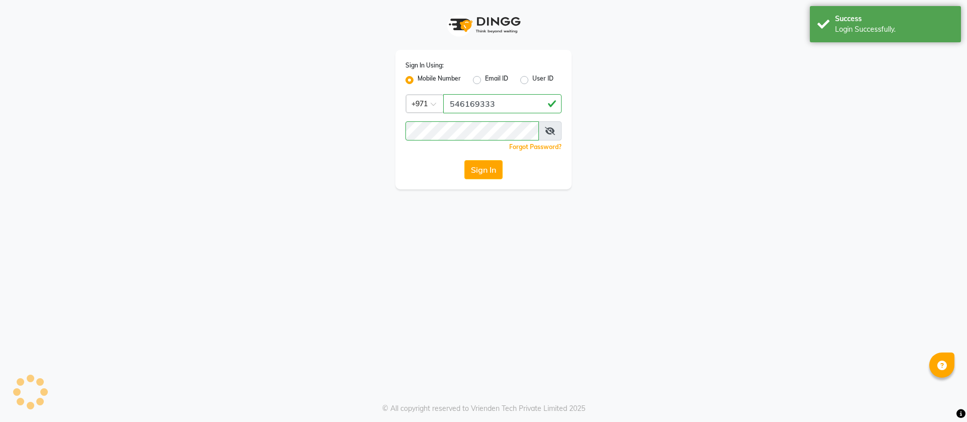 The height and width of the screenshot is (422, 967). What do you see at coordinates (894, 19) in the screenshot?
I see `div: Success` at bounding box center [894, 19].